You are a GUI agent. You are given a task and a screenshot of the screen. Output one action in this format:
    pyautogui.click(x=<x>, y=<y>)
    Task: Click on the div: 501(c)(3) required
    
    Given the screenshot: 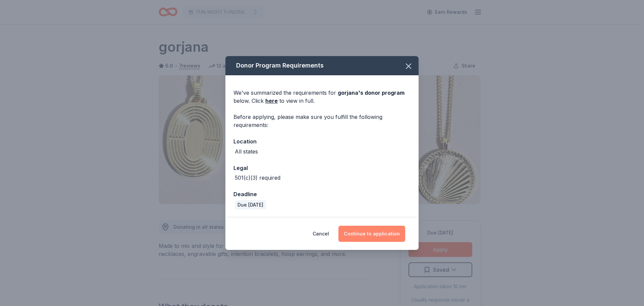 What is the action you would take?
    pyautogui.click(x=258, y=178)
    